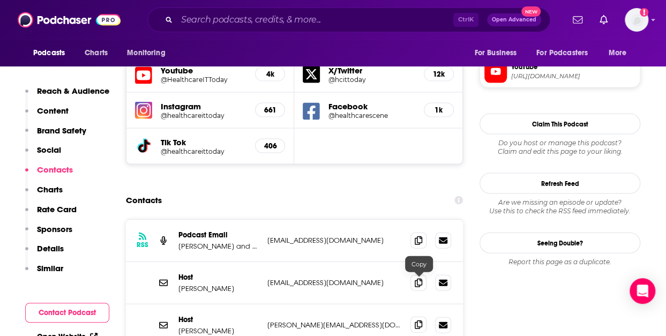 Image resolution: width=666 pixels, height=336 pixels. I want to click on p: Charts, so click(50, 189).